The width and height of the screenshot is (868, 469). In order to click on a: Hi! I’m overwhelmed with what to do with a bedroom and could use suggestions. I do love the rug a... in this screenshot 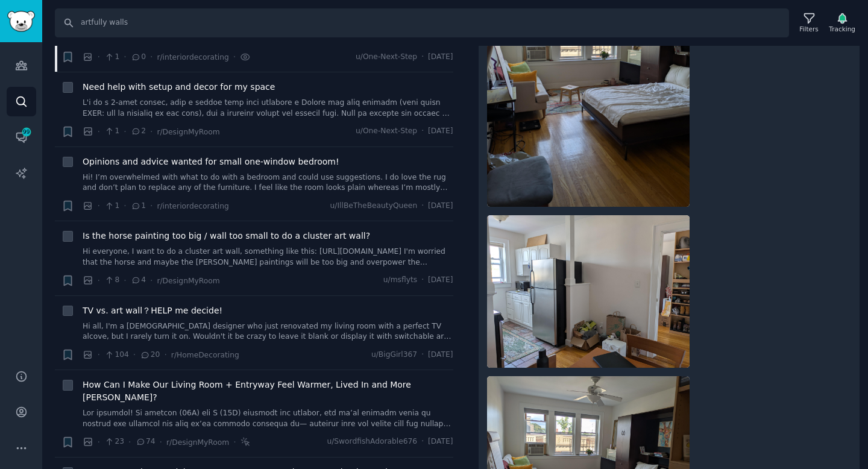, I will do `click(268, 183)`.